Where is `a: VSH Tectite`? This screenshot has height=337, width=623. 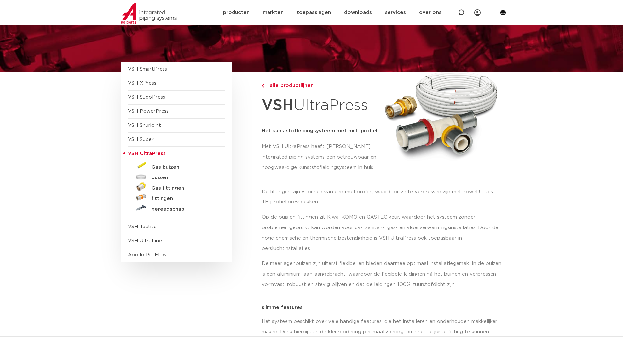
a: VSH Tectite is located at coordinates (142, 227).